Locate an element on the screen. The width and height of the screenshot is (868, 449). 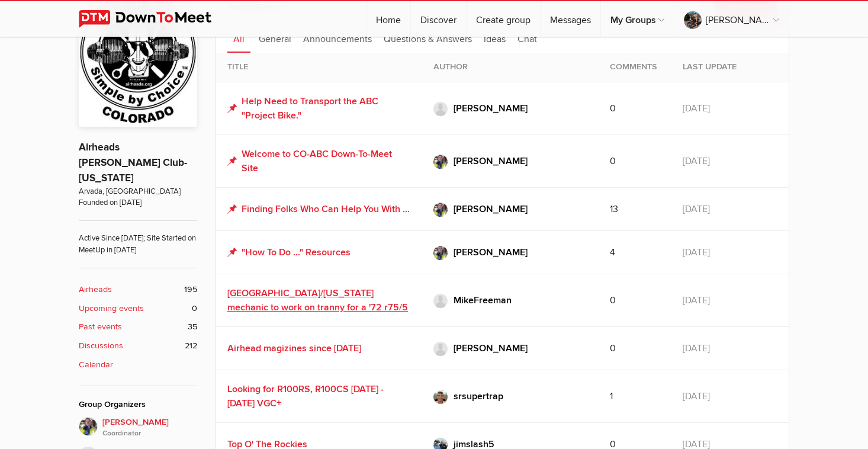
a: Discussions 212 is located at coordinates (138, 346).